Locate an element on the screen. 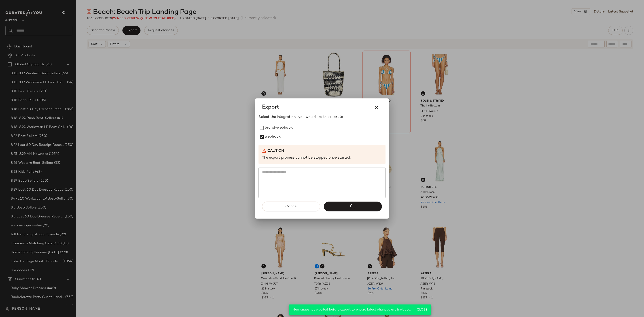  button: Close is located at coordinates (422, 310).